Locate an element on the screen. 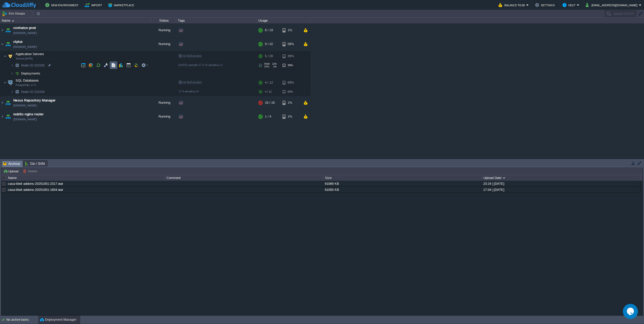  div: Upload Date is located at coordinates (561, 178).